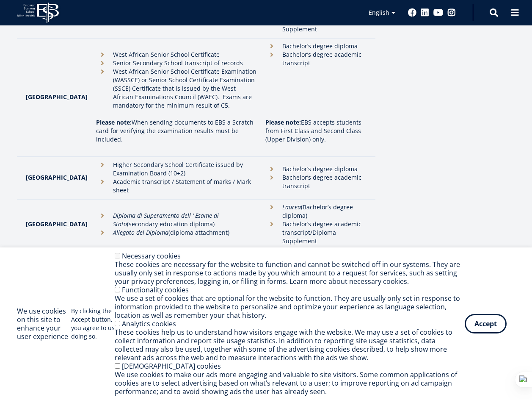 This screenshot has width=532, height=400. What do you see at coordinates (316, 232) in the screenshot?
I see `li: Bachelor’s degree academic transcript/Diploma Supplement` at bounding box center [316, 232].